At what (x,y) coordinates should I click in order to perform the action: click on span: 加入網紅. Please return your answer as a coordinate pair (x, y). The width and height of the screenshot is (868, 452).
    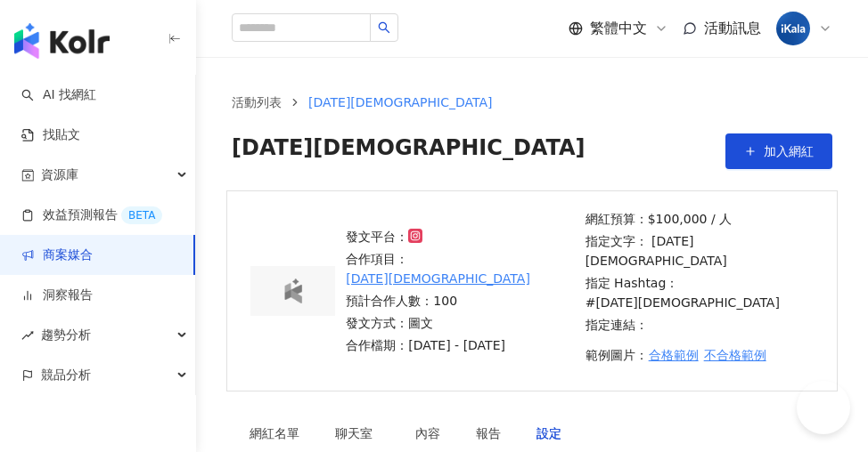
    Looking at the image, I should click on (789, 151).